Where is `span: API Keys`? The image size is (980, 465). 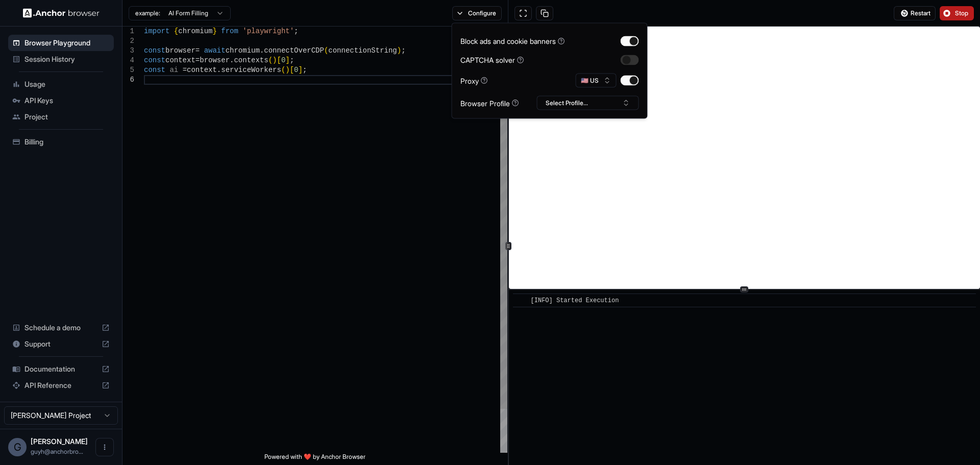 span: API Keys is located at coordinates (67, 100).